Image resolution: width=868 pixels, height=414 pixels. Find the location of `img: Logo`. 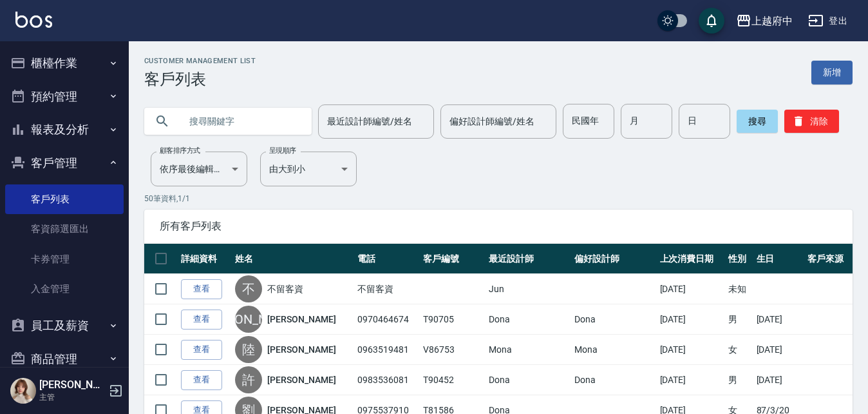

img: Logo is located at coordinates (34, 19).